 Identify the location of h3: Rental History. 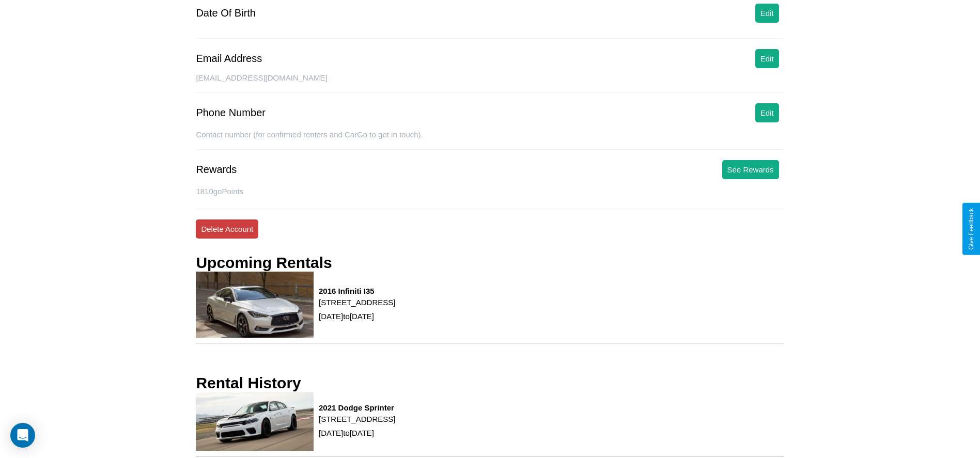
(248, 383).